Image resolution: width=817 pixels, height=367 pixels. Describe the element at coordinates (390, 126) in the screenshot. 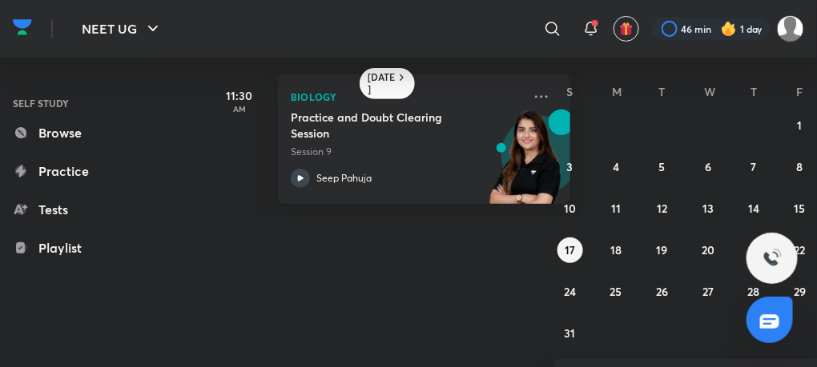

I see `h5: Practice and Doubt Clearing Session` at that location.